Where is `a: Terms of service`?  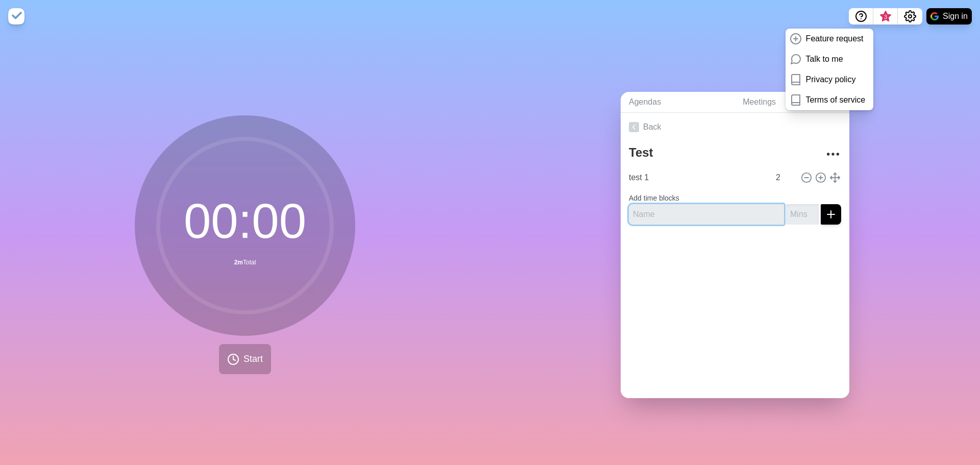 a: Terms of service is located at coordinates (830, 100).